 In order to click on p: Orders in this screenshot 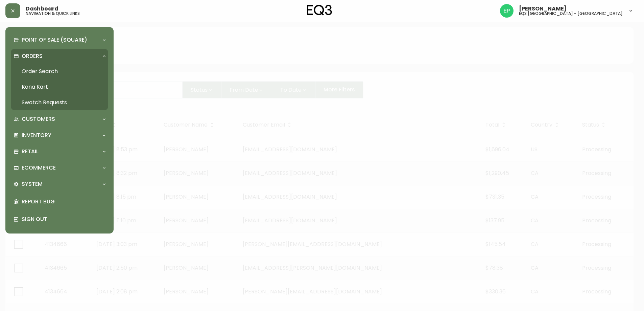, I will do `click(32, 56)`.